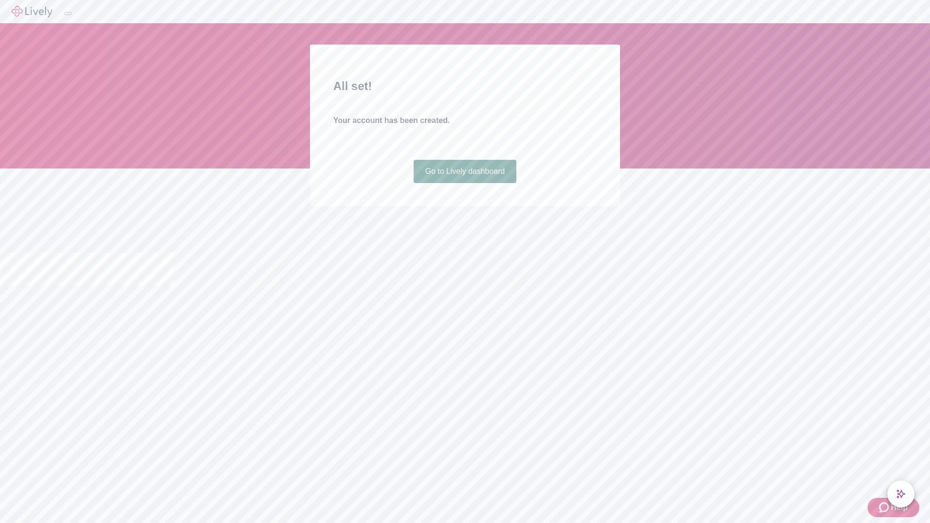 This screenshot has height=523, width=930. What do you see at coordinates (68, 14) in the screenshot?
I see `button: Log out` at bounding box center [68, 14].